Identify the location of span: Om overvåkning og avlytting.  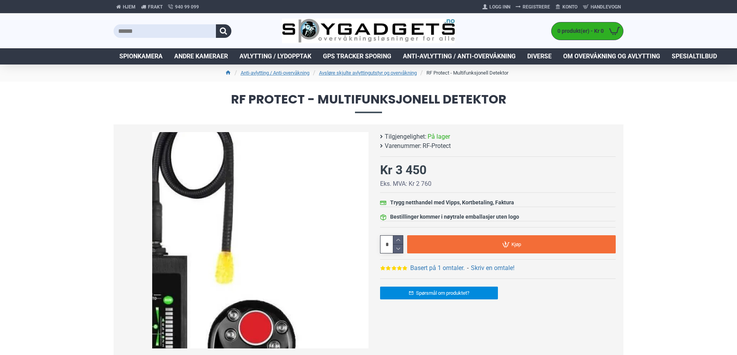
(612, 56).